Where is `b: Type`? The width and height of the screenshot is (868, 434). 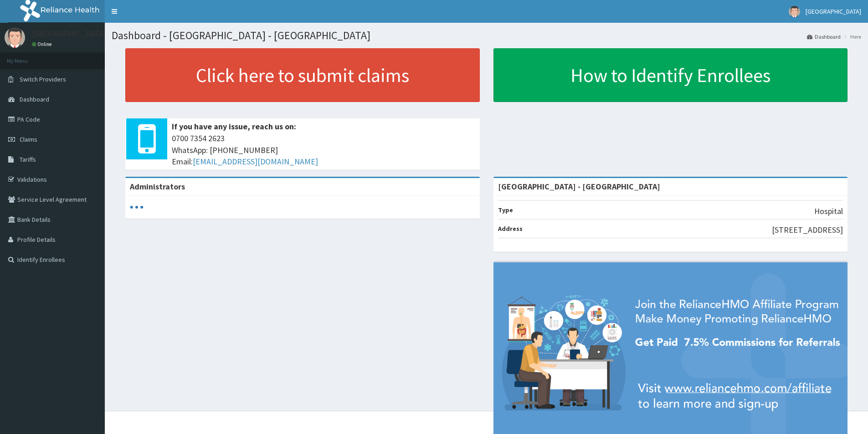
b: Type is located at coordinates (506, 210).